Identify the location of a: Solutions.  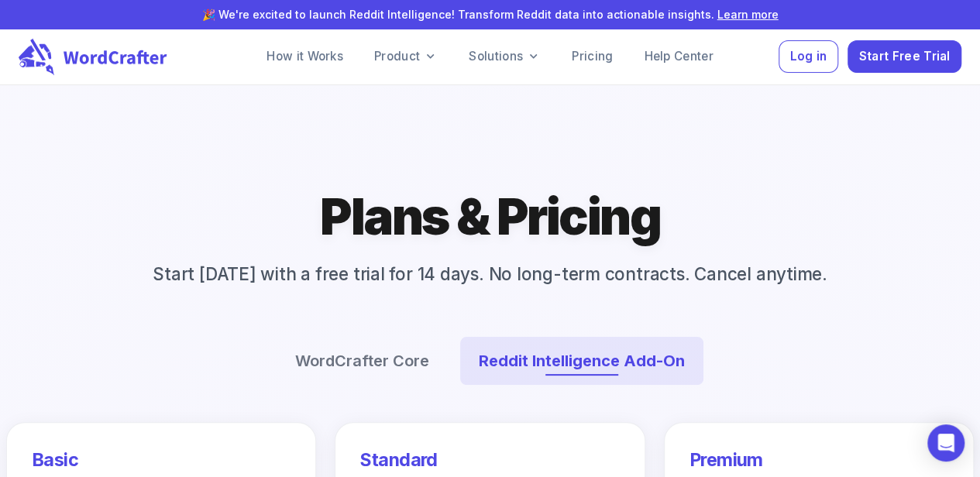
(504, 57).